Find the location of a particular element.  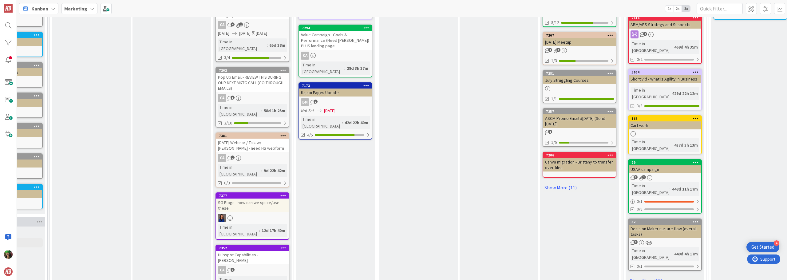

div: 29USAA campaign is located at coordinates (665, 167).